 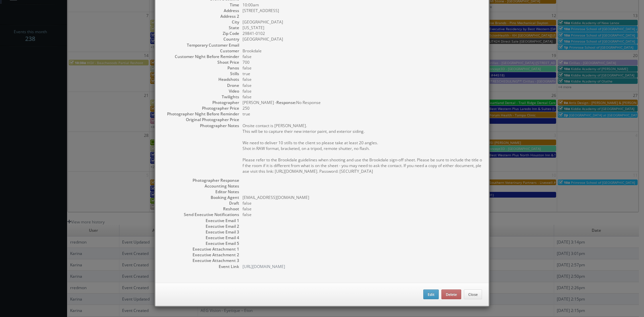 What do you see at coordinates (200, 50) in the screenshot?
I see `dt: Customer` at bounding box center [200, 50].